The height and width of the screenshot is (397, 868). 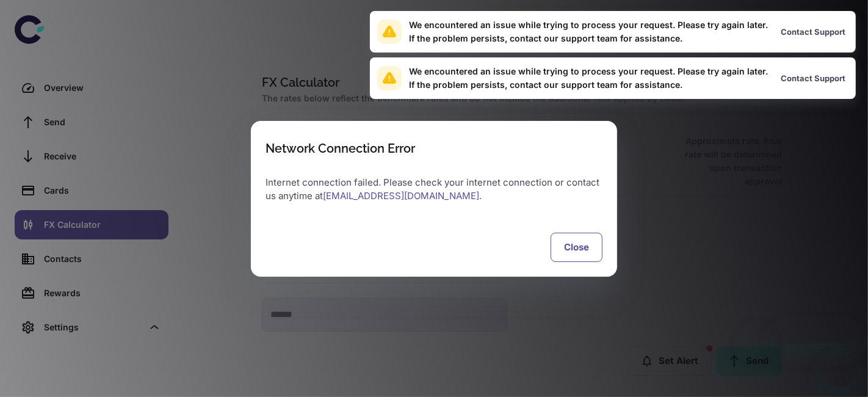 I want to click on p: Internet connection failed. Please check your internet connection or contact us anytime at ., so click(x=434, y=190).